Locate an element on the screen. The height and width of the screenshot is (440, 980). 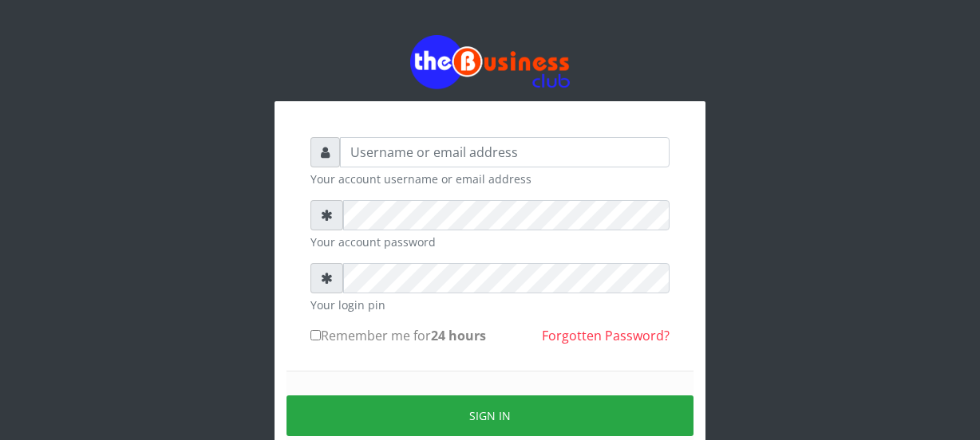
button: Sign in is located at coordinates (490, 416).